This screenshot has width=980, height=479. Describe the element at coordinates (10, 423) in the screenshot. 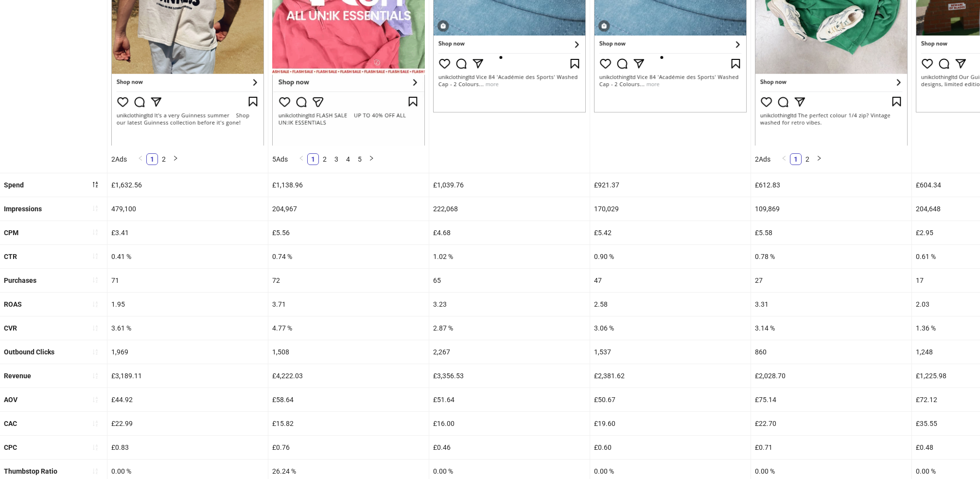

I see `b: CAC` at that location.